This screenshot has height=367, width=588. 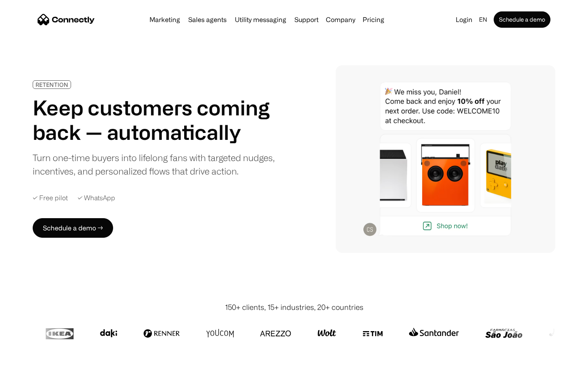 I want to click on div: ✓ Free pilot, so click(x=50, y=198).